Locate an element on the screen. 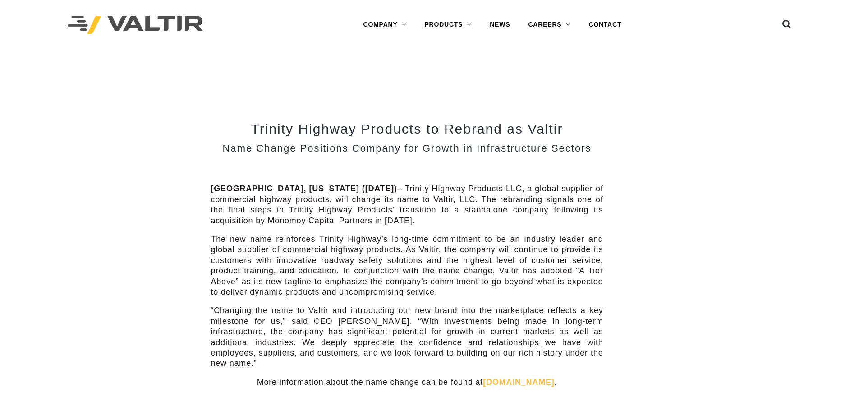 This screenshot has width=859, height=411. img: Valtir is located at coordinates (135, 25).